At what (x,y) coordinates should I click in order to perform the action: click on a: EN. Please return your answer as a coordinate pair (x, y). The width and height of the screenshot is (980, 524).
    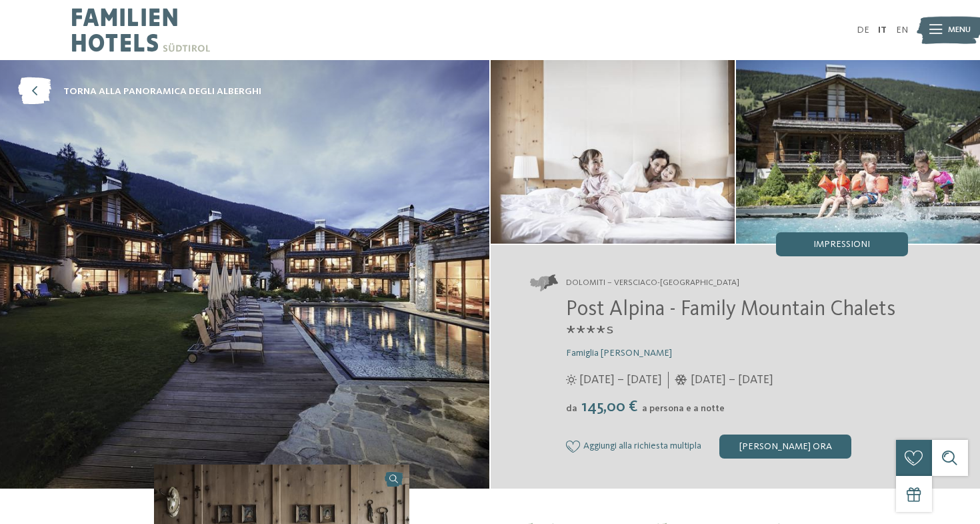
    Looking at the image, I should click on (903, 30).